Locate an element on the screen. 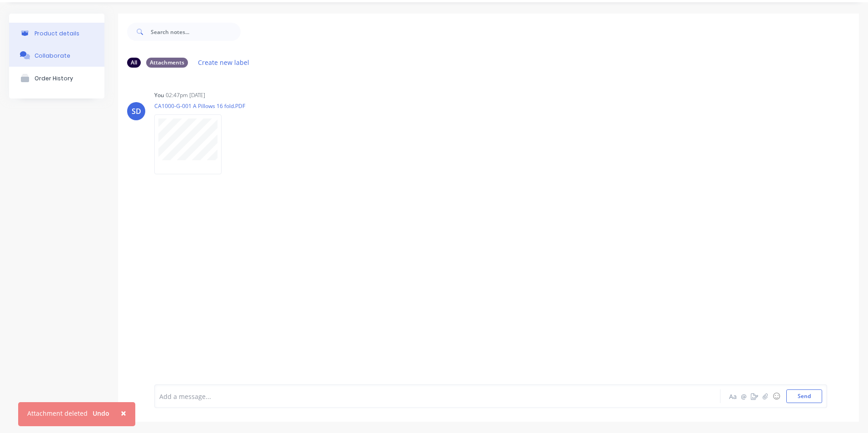  input: Search notes... is located at coordinates (196, 32).